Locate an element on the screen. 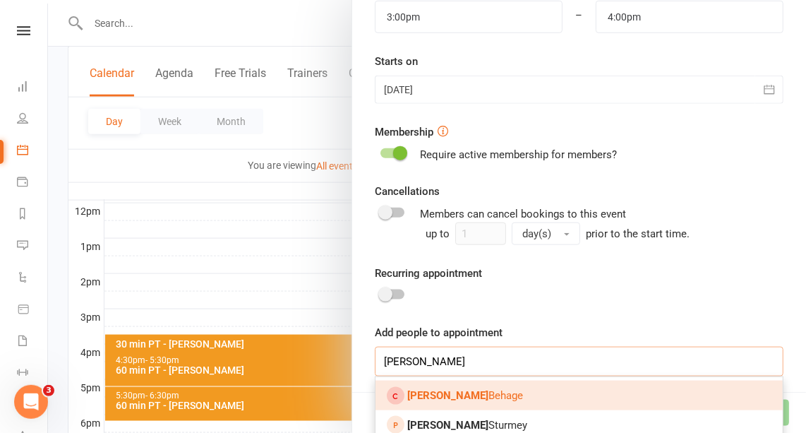  span: Behage is located at coordinates (465, 395).